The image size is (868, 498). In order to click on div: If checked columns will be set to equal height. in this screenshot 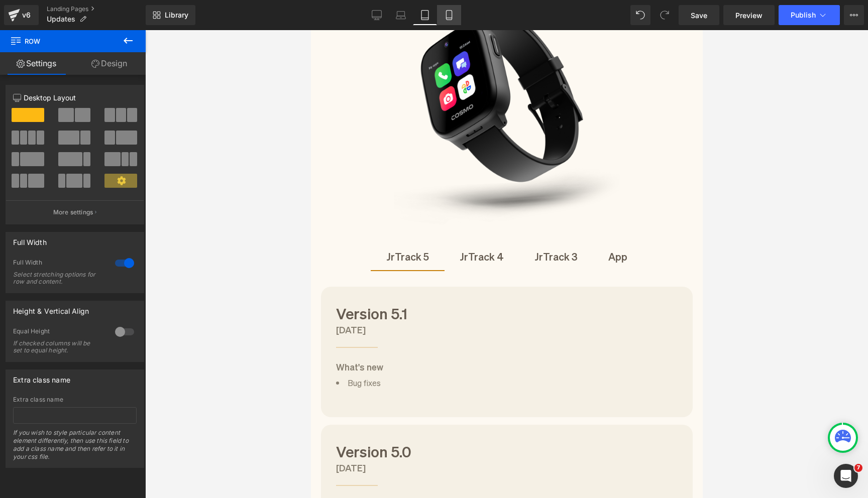, I will do `click(58, 347)`.